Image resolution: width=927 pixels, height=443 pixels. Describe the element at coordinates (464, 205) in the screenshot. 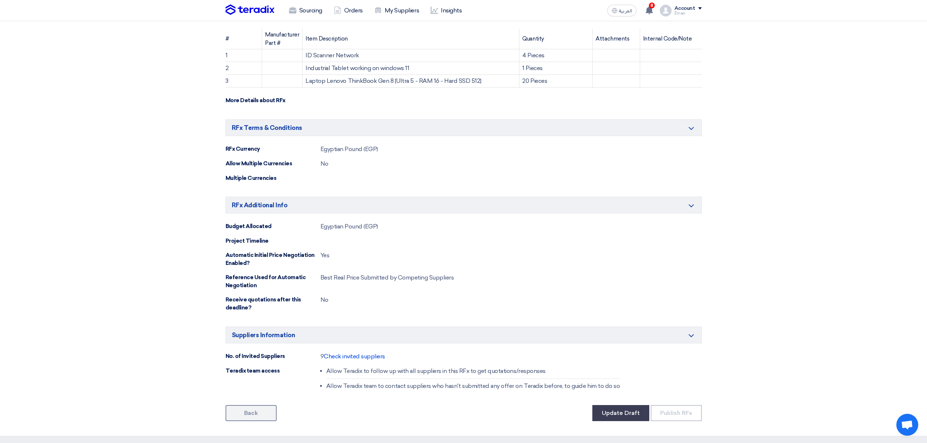

I see `h5: RFx Additional Info` at that location.